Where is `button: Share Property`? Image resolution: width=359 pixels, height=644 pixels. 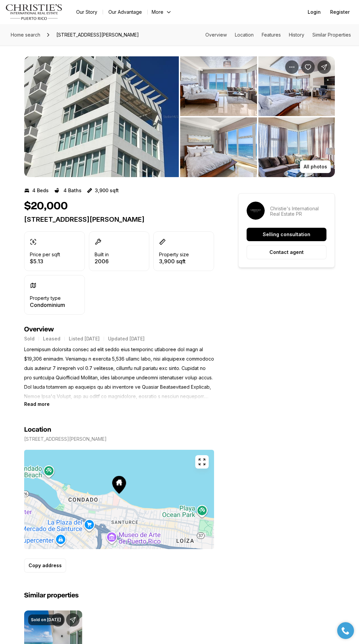 button: Share Property is located at coordinates (73, 620).